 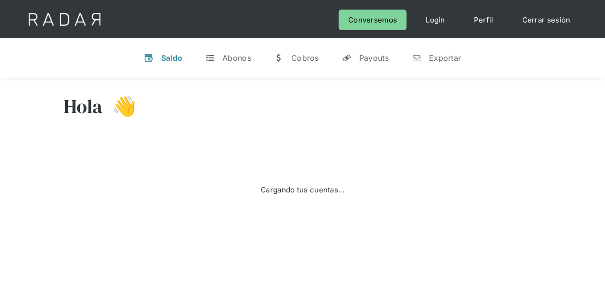 I want to click on a: Perfil, so click(x=484, y=20).